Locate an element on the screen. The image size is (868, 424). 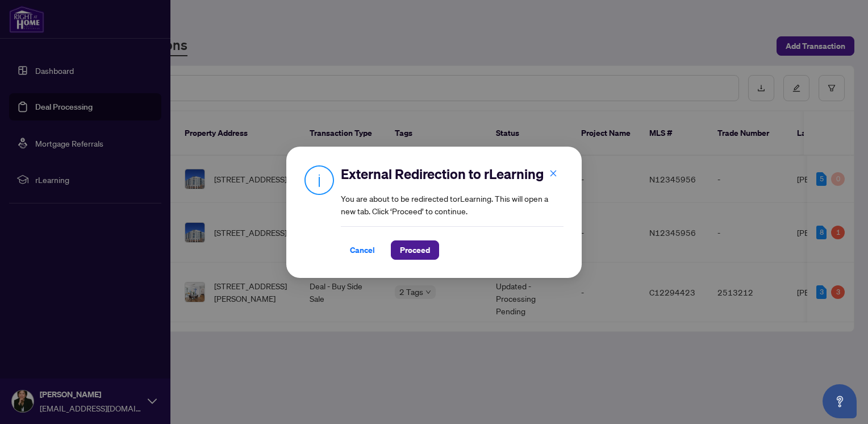
span: close is located at coordinates (553, 172).